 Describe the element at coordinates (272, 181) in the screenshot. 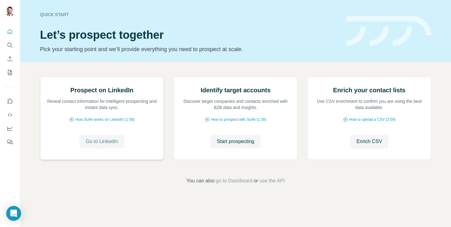

I see `button: use the API` at that location.